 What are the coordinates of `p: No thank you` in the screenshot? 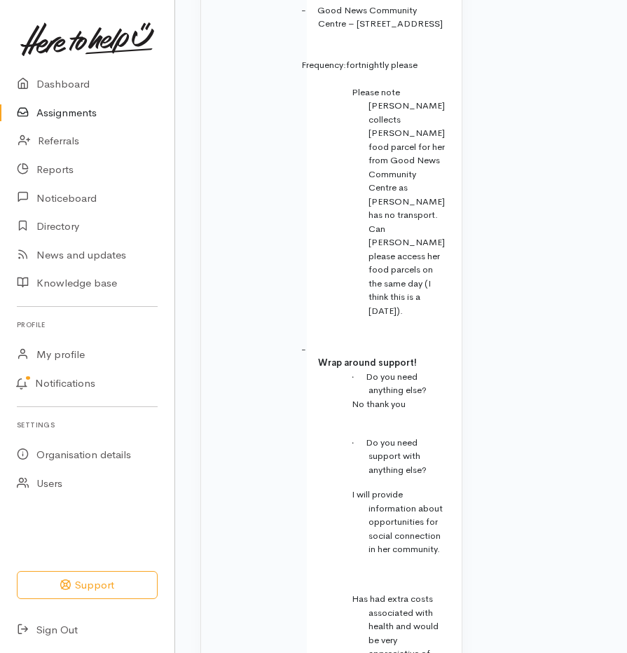 It's located at (406, 404).